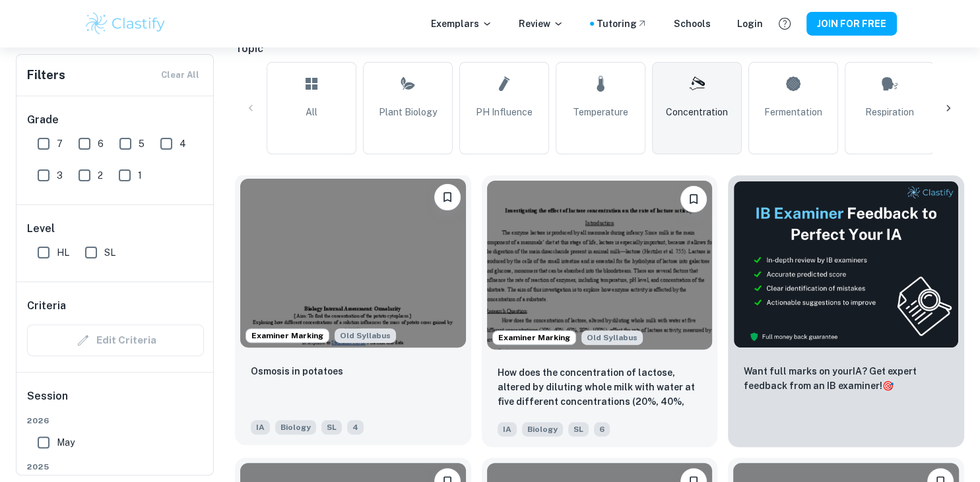 This screenshot has height=482, width=980. I want to click on span: Plant Biology, so click(408, 112).